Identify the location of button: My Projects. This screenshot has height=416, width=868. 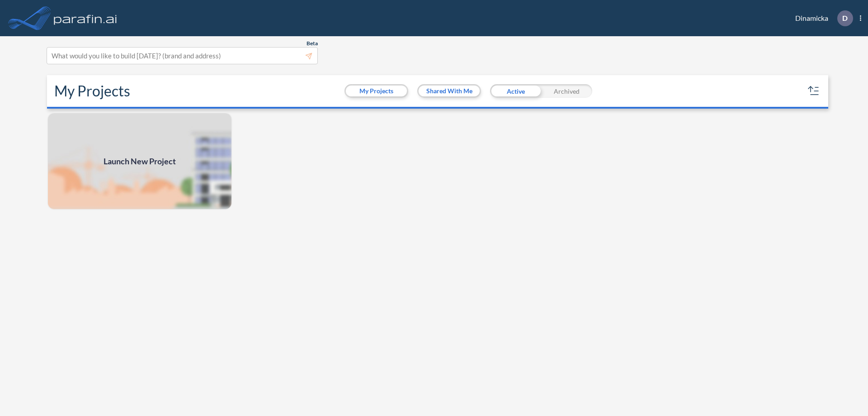
(376, 91).